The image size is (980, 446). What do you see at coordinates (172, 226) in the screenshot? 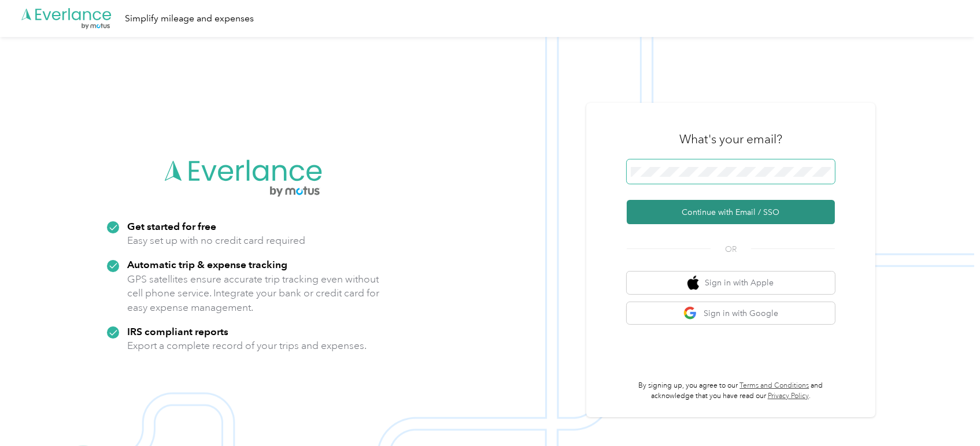
I see `strong: Get started for free` at bounding box center [172, 226].